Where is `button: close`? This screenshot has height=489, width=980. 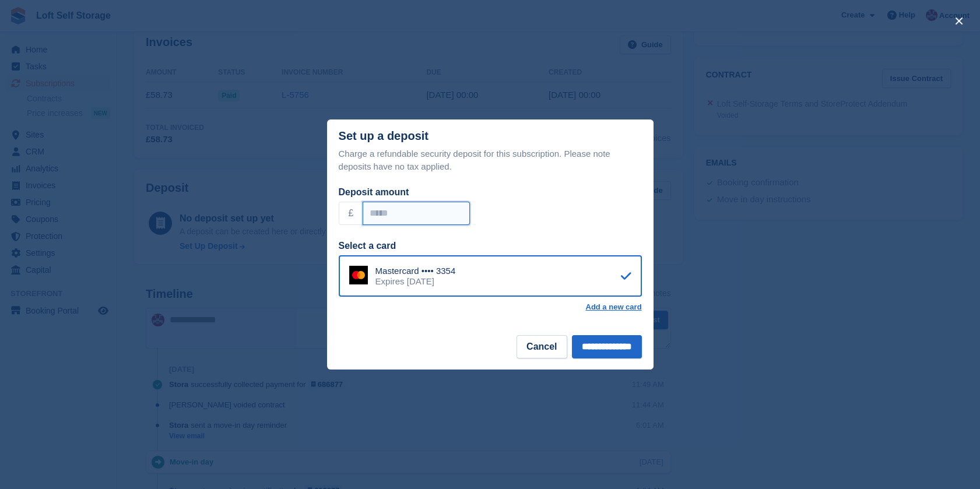 button: close is located at coordinates (959, 21).